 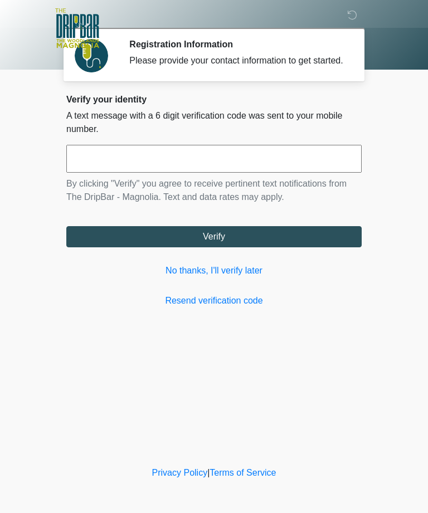 What do you see at coordinates (214, 190) in the screenshot?
I see `p: By clicking "Verify" you agree to receive pertinent text notifications from The DripBar - Magnoli...` at bounding box center [214, 190].